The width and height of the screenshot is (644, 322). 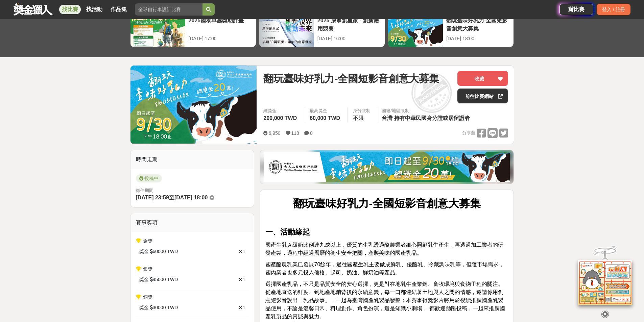 What do you see at coordinates (160, 307) in the screenshot?
I see `span: 30000` at bounding box center [160, 307].